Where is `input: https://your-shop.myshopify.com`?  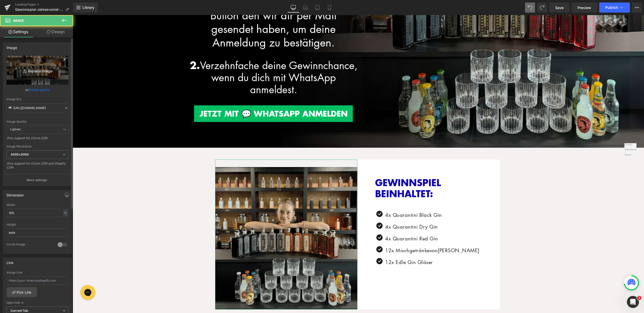 input: https://your-shop.myshopify.com is located at coordinates (37, 281).